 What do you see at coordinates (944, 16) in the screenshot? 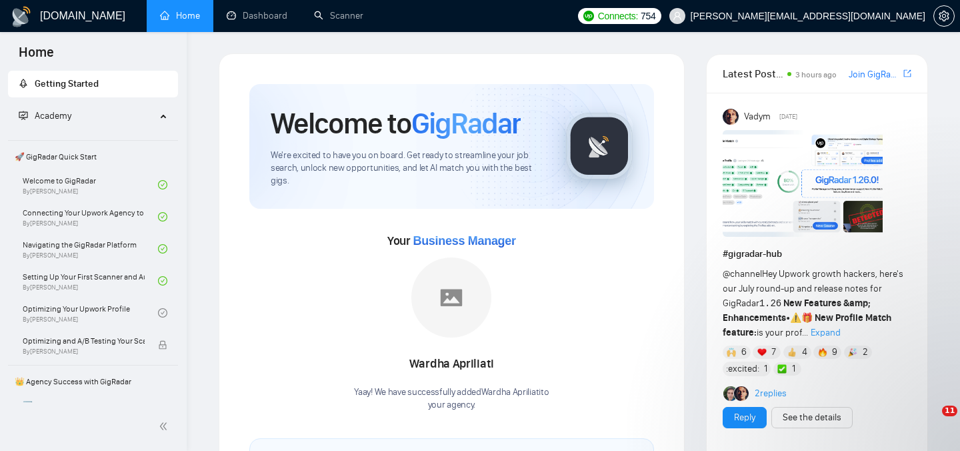
I see `a: setting` at bounding box center [944, 16].